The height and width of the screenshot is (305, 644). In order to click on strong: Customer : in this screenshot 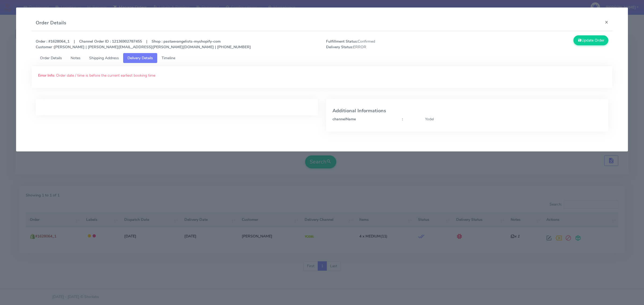, I will do `click(45, 47)`.